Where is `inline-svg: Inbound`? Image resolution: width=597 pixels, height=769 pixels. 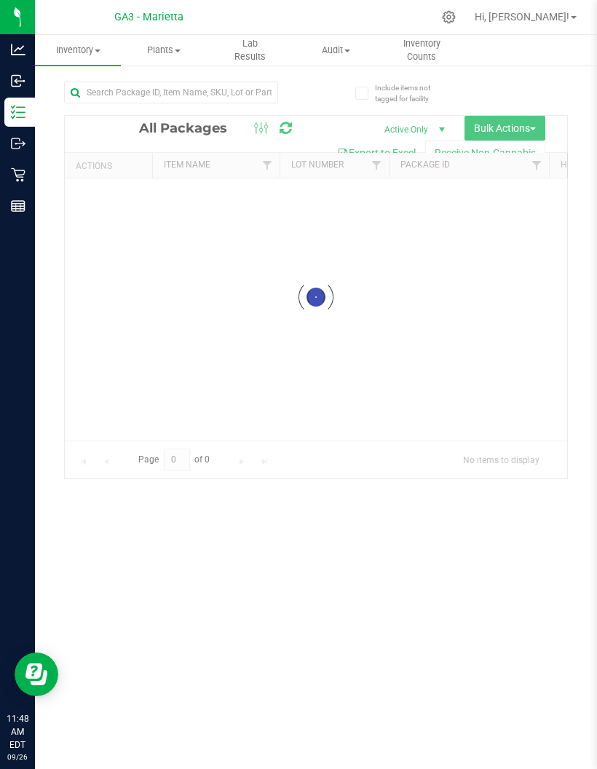
inline-svg: Inbound is located at coordinates (18, 81).